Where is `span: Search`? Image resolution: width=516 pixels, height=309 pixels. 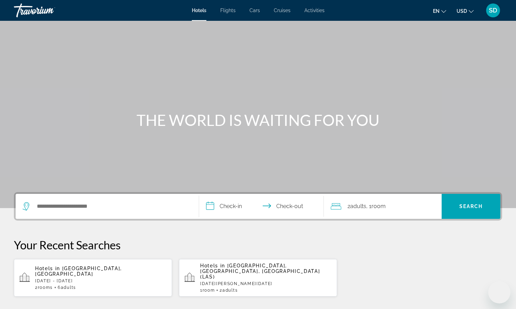
span: Search is located at coordinates (471, 207).